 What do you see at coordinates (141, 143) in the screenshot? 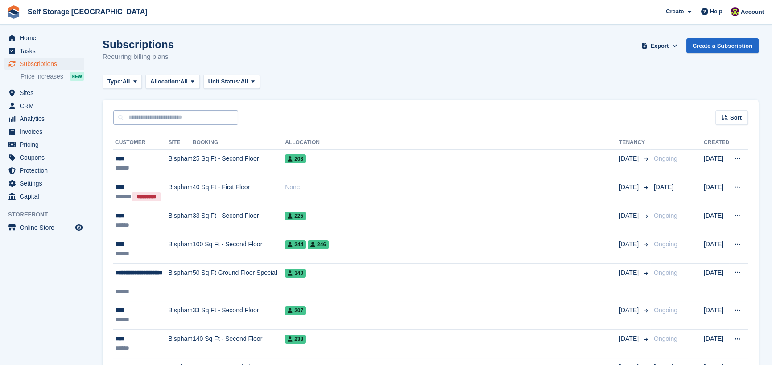
I see `th: Customer` at bounding box center [141, 143].